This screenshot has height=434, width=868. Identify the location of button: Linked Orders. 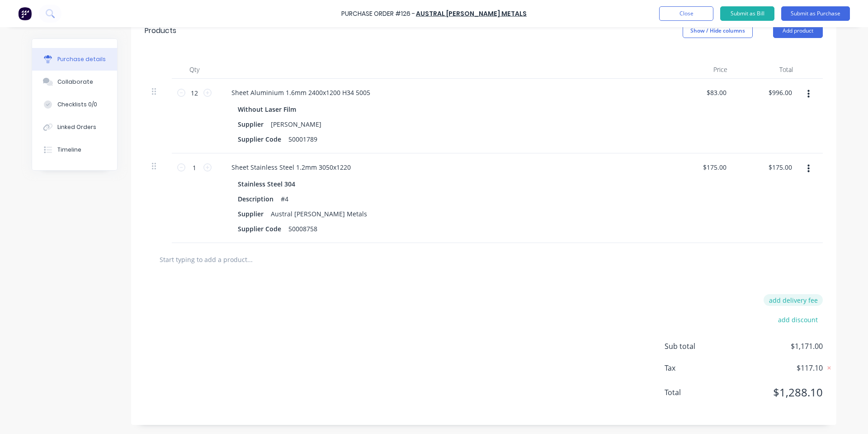
(75, 128).